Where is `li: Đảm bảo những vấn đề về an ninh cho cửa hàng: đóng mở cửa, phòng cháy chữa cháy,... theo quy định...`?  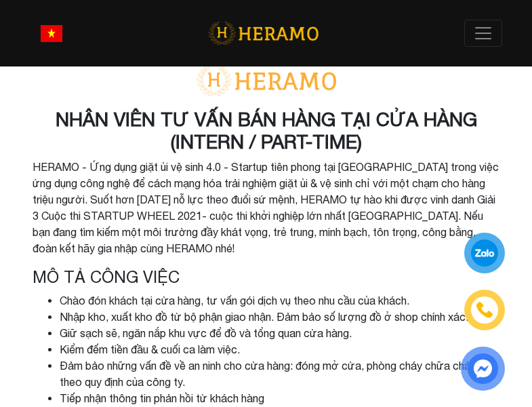
li: Đảm bảo những vấn đề về an ninh cho cửa hàng: đóng mở cửa, phòng cháy chữa cháy,... theo quy định... is located at coordinates (280, 374).